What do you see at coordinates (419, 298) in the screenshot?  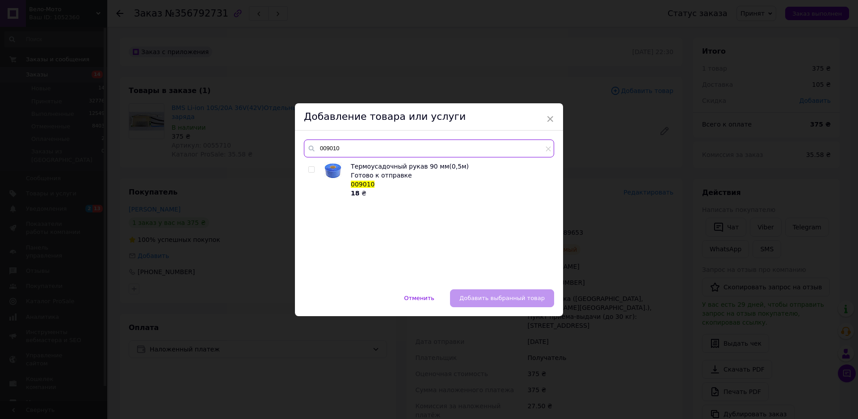 I see `span: Отменить` at bounding box center [419, 298].